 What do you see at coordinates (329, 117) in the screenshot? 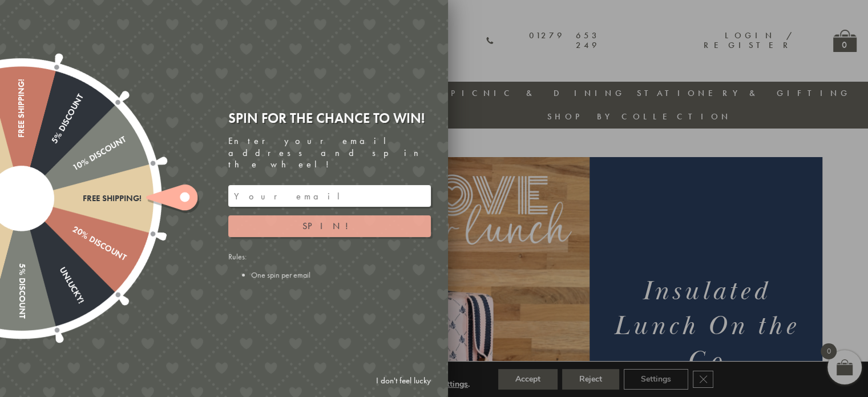
I see `div: Spin for the chance to win!` at bounding box center [329, 117].